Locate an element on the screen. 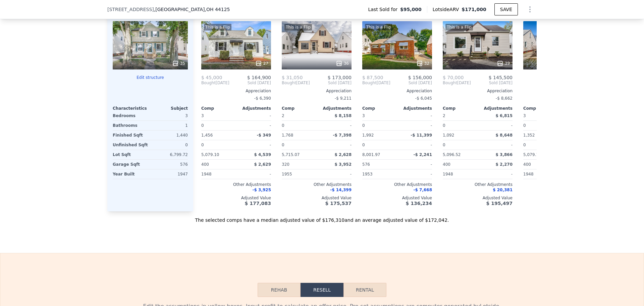  span: -$ 6,390 is located at coordinates (262, 98).